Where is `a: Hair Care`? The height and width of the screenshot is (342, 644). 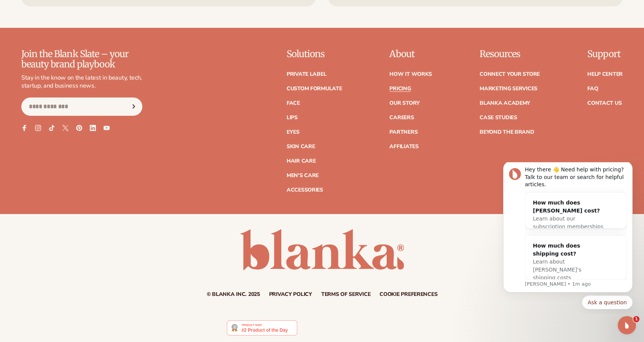
a: Hair Care is located at coordinates (301, 161).